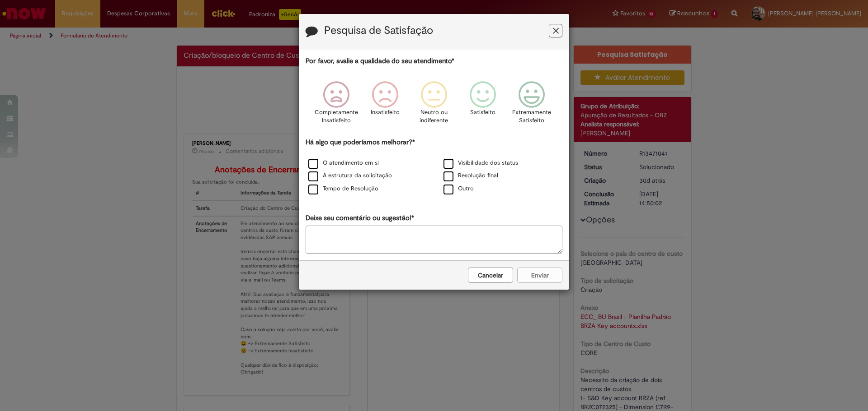 Image resolution: width=868 pixels, height=411 pixels. I want to click on label: A estrutura da solicitação, so click(350, 176).